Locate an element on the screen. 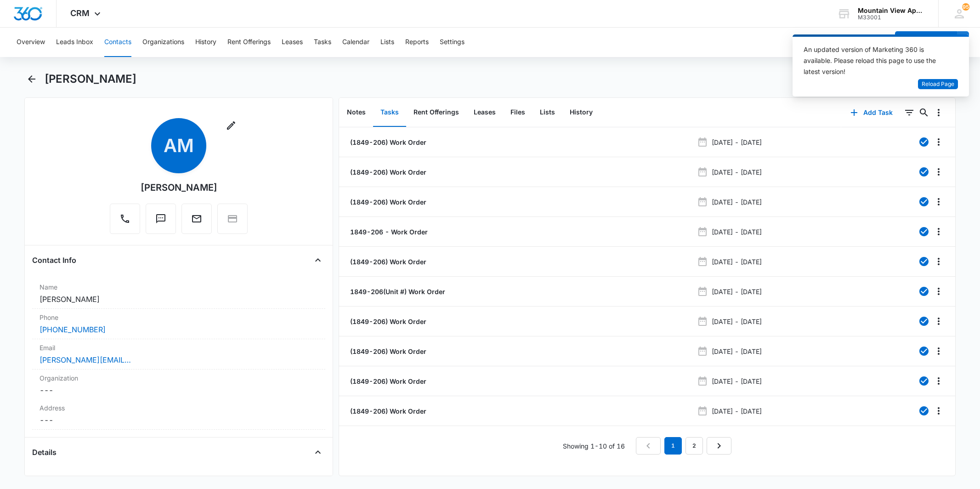  div: Organization--- is located at coordinates (179, 384).